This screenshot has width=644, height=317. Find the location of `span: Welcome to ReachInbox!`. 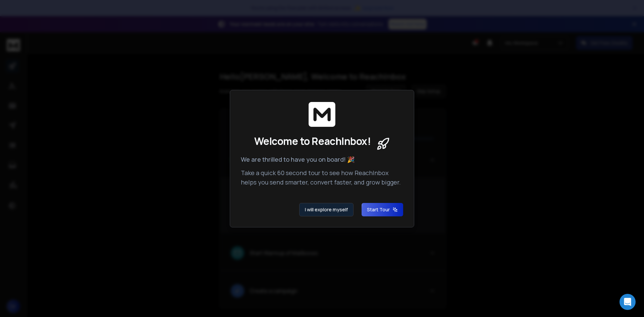

span: Welcome to ReachInbox! is located at coordinates (312, 141).